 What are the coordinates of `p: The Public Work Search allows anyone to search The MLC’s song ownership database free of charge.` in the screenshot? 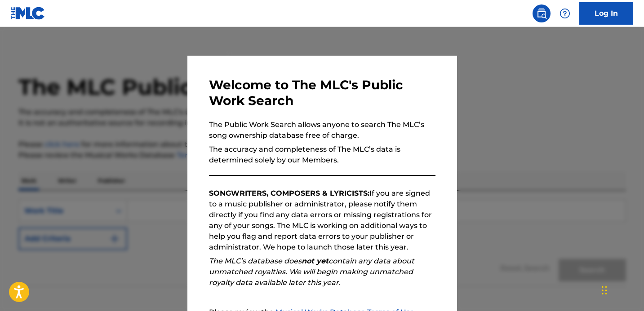 It's located at (322, 130).